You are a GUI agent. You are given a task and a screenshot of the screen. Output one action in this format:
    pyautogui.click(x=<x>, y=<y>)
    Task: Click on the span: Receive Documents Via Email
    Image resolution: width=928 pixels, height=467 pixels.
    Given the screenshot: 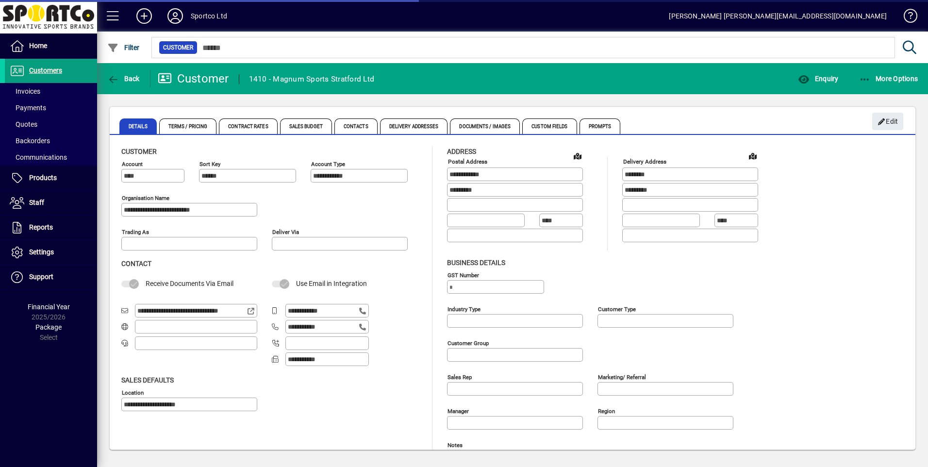 What is the action you would take?
    pyautogui.click(x=189, y=284)
    